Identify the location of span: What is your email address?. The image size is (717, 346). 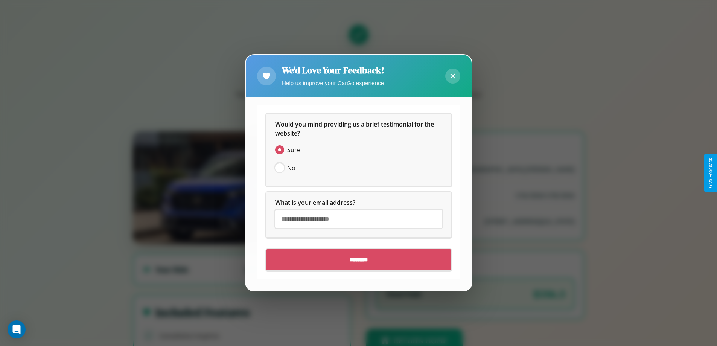
(315, 203).